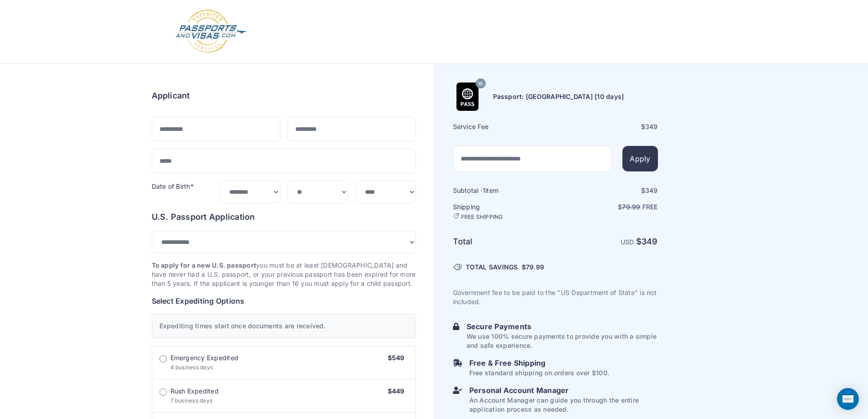 Image resolution: width=868 pixels, height=419 pixels. I want to click on span: 4 business days, so click(192, 367).